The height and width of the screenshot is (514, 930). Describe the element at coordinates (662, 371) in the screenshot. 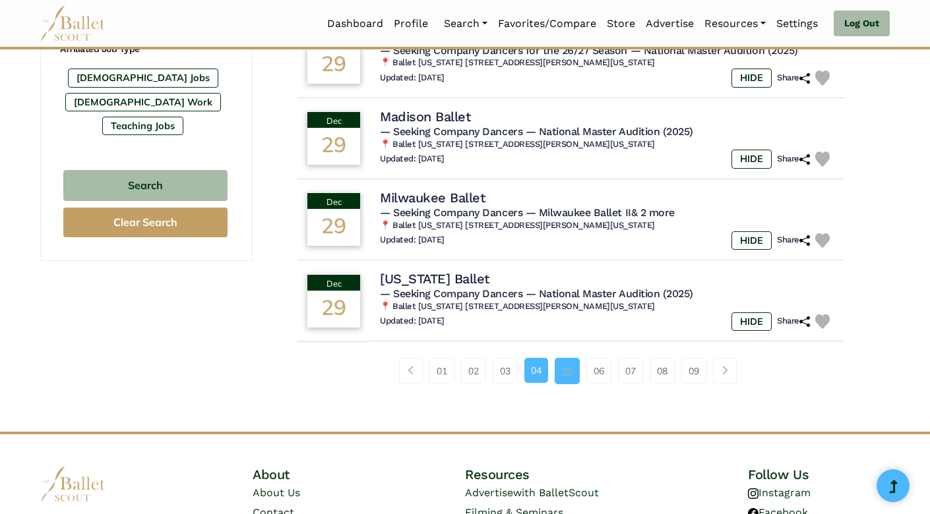

I see `a: 08` at that location.